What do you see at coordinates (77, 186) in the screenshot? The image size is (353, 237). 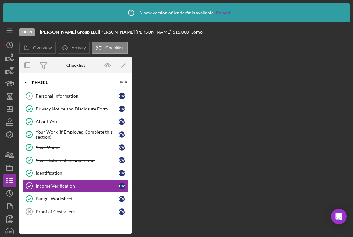 I see `div: Income Verification` at bounding box center [77, 186].